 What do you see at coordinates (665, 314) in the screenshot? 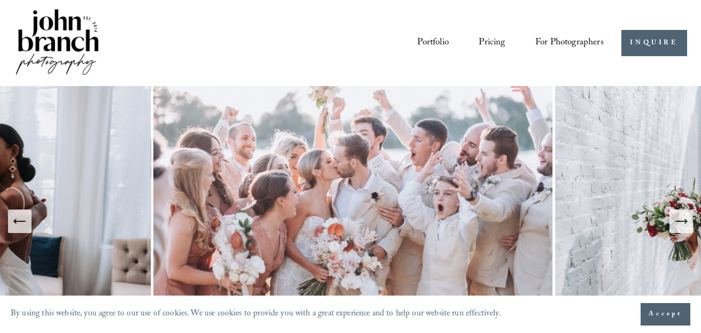
I see `span: Accept` at bounding box center [665, 314].